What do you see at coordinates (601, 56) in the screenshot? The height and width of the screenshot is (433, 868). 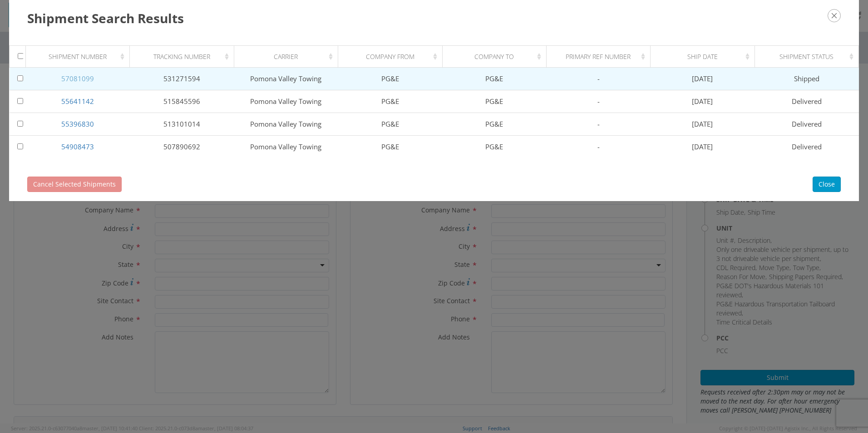 I see `div: Primary Ref Number` at bounding box center [601, 56].